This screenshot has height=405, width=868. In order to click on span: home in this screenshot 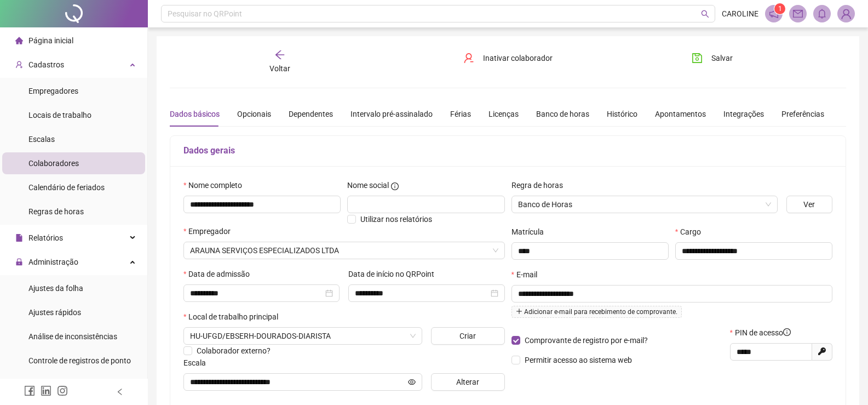, I will do `click(19, 41)`.